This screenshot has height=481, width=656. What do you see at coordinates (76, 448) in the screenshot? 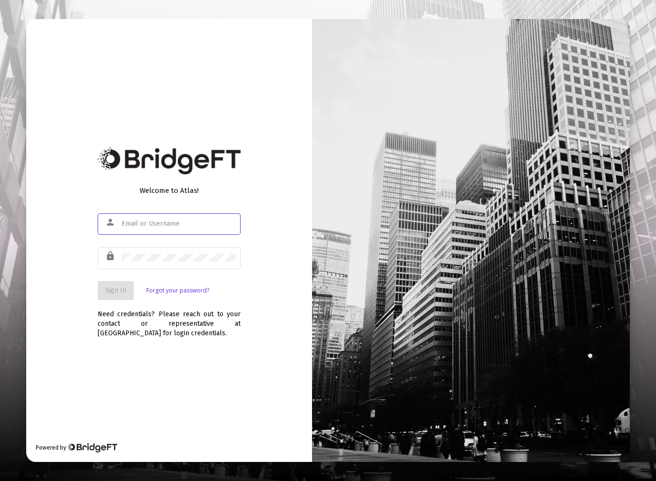
I see `div: Powered by` at bounding box center [76, 448].